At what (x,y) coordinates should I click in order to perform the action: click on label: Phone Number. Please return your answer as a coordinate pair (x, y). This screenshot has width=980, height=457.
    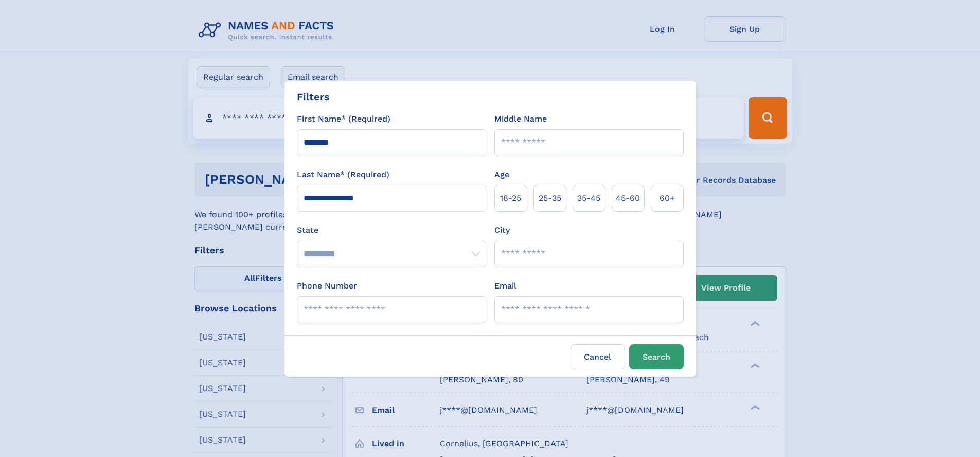
    Looking at the image, I should click on (327, 285).